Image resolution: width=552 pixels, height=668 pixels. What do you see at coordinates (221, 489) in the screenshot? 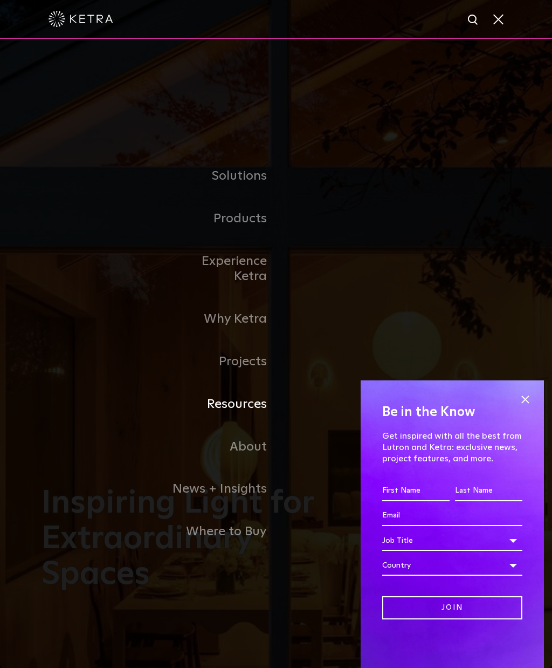
I see `a: News + Insights` at bounding box center [221, 489].